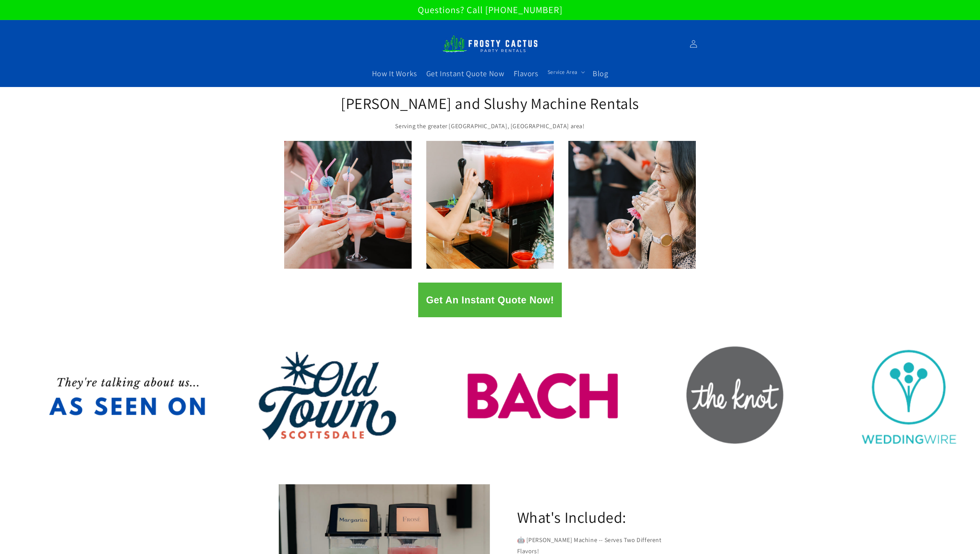 The height and width of the screenshot is (554, 980). What do you see at coordinates (562, 72) in the screenshot?
I see `span: Service Area` at bounding box center [562, 72].